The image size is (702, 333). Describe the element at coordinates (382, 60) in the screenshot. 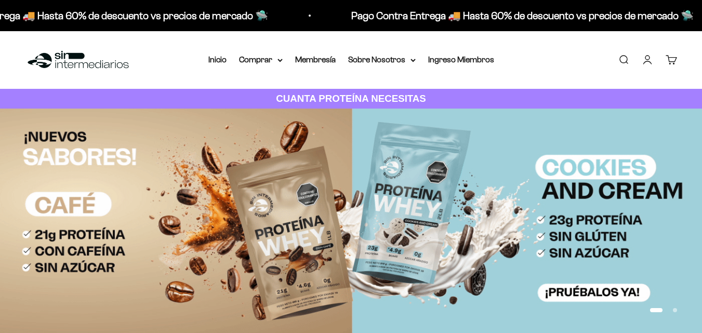

I see `summary: Sobre Nosotros` at that location.